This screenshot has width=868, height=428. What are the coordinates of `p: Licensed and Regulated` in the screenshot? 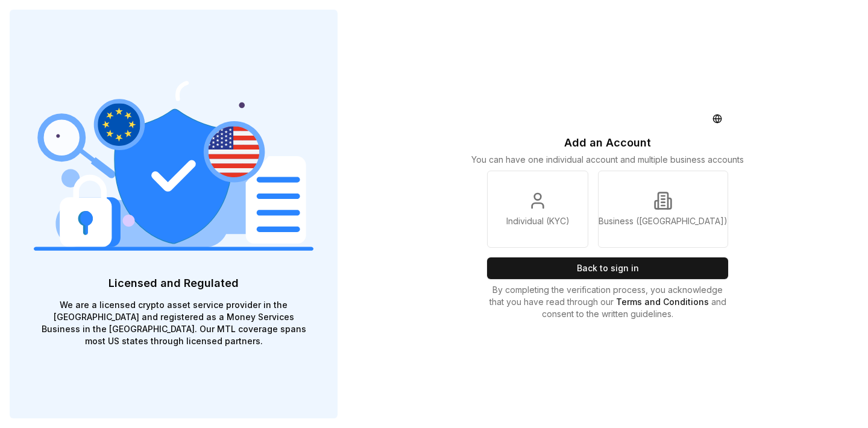 It's located at (174, 283).